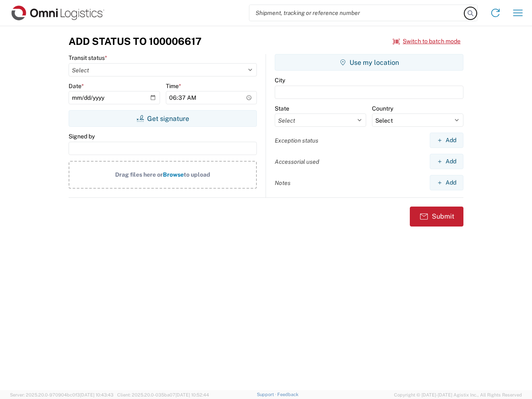 This screenshot has width=532, height=399. I want to click on a: Support, so click(267, 394).